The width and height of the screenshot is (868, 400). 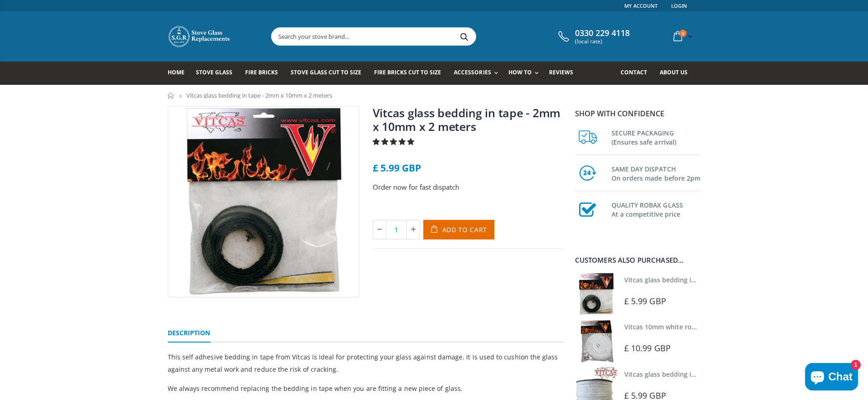 What do you see at coordinates (633, 72) in the screenshot?
I see `span: Contact` at bounding box center [633, 72].